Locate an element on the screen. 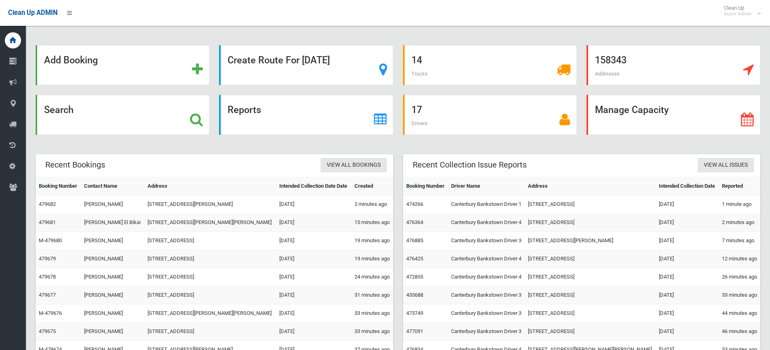 This screenshot has height=350, width=770. a: 158343 Addresses is located at coordinates (673, 65).